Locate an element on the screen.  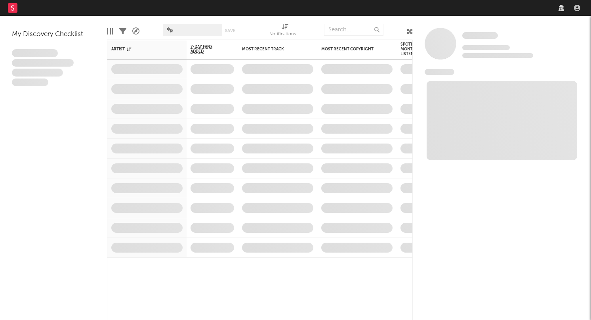
span: Lorem ipsum dolor is located at coordinates (35, 53).